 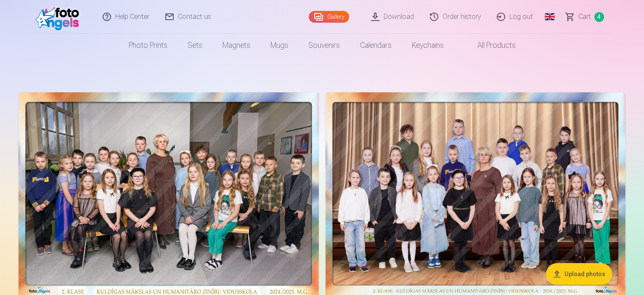 I want to click on a: Gallery, so click(x=329, y=17).